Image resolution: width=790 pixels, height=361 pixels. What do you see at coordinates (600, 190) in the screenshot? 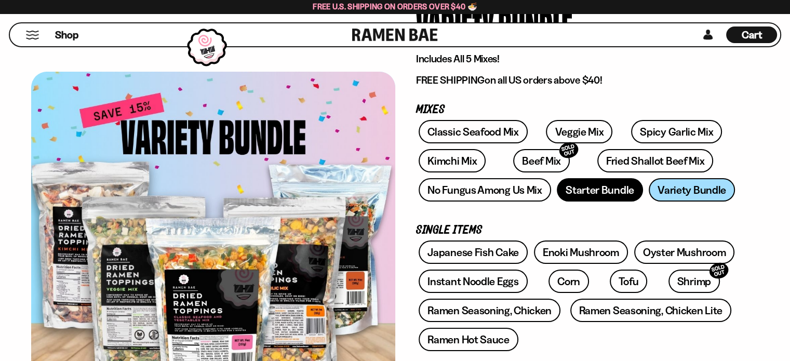
I see `a: Starter Bundle` at bounding box center [600, 190].